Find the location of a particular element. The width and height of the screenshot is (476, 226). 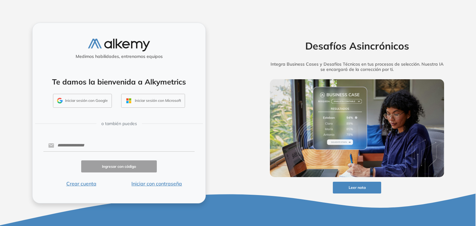

img: logo-alkemy is located at coordinates (119, 45).